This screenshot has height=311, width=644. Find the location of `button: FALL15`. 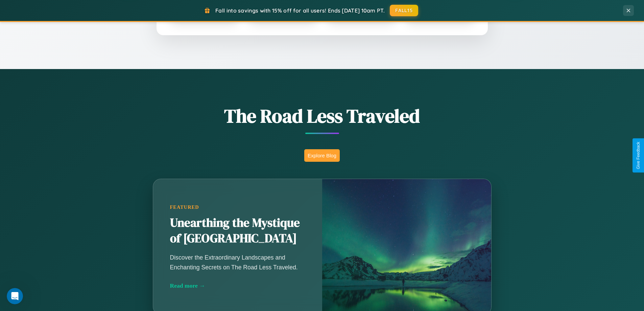

button: FALL15 is located at coordinates (404, 10).